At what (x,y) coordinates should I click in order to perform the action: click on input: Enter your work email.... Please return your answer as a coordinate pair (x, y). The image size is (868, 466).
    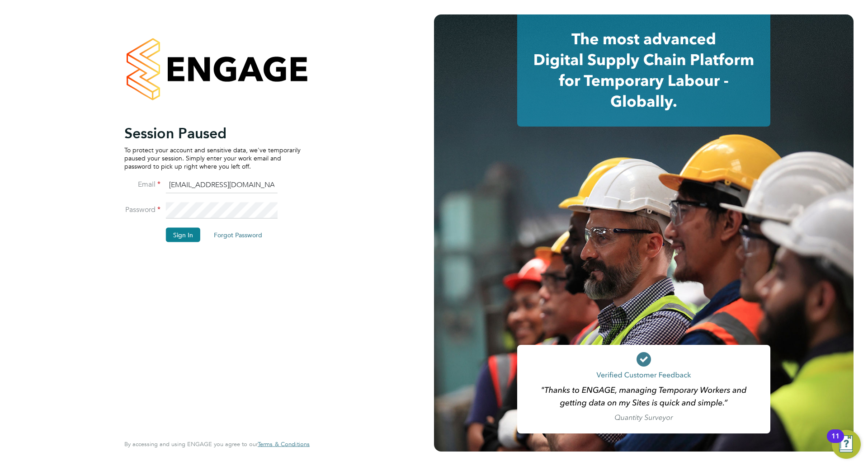
    Looking at the image, I should click on (222, 185).